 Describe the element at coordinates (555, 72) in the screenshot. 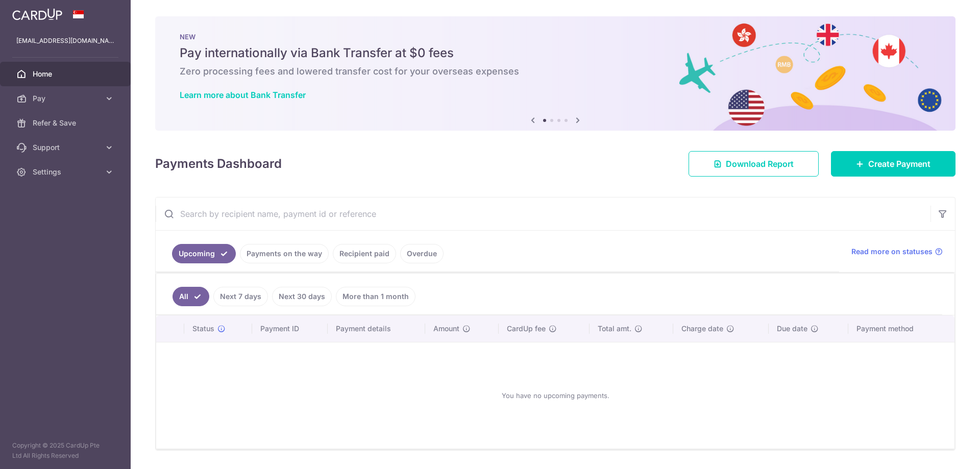

I see `h6: Zero processing fees and lowered transfer cost for your overseas expenses` at that location.